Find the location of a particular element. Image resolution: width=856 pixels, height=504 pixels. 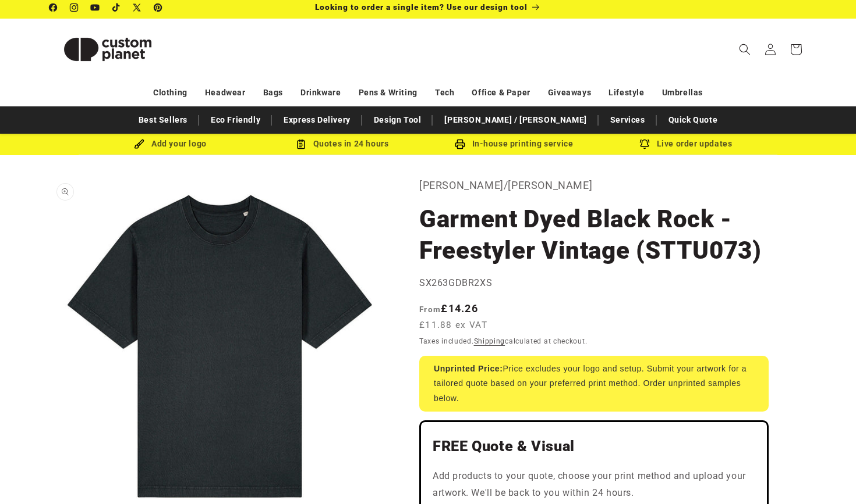

a: Quick Quote is located at coordinates (693, 120).